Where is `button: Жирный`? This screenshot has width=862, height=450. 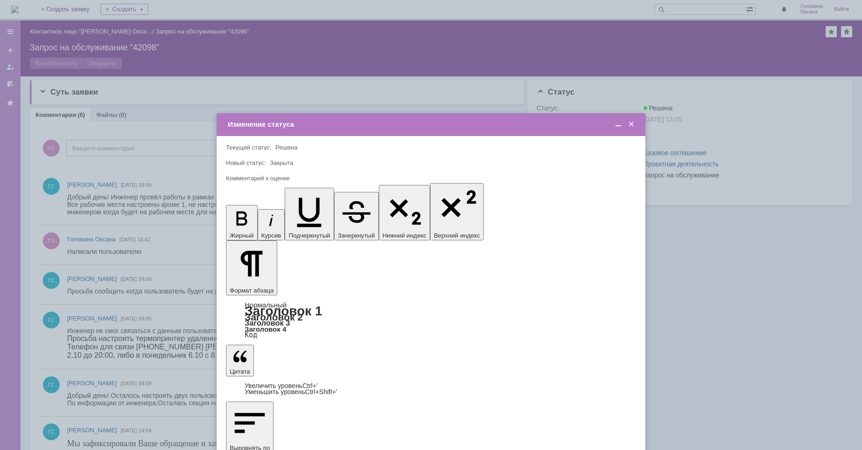 button: Жирный is located at coordinates (242, 223).